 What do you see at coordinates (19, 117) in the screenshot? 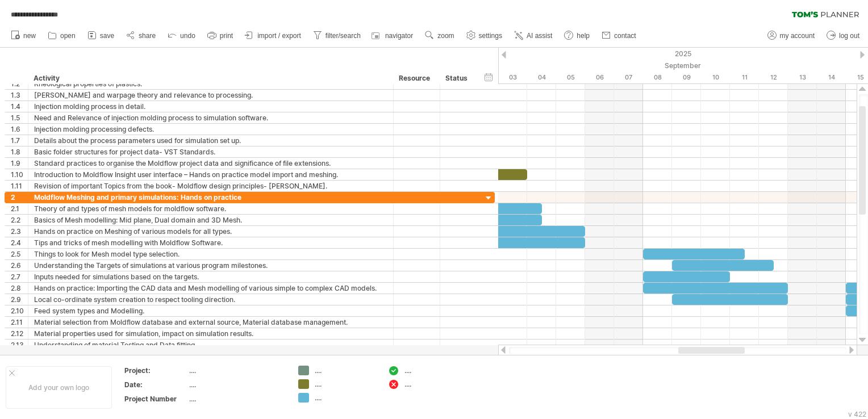
I see `div: 1.5` at bounding box center [19, 117].